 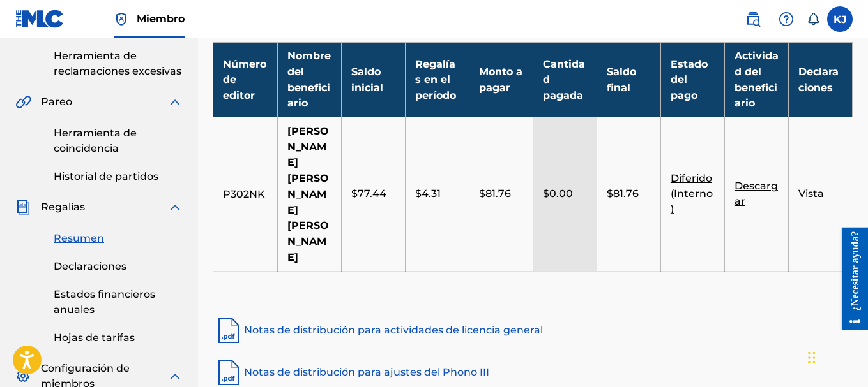 I want to click on div: Arrastrar, so click(x=812, y=358).